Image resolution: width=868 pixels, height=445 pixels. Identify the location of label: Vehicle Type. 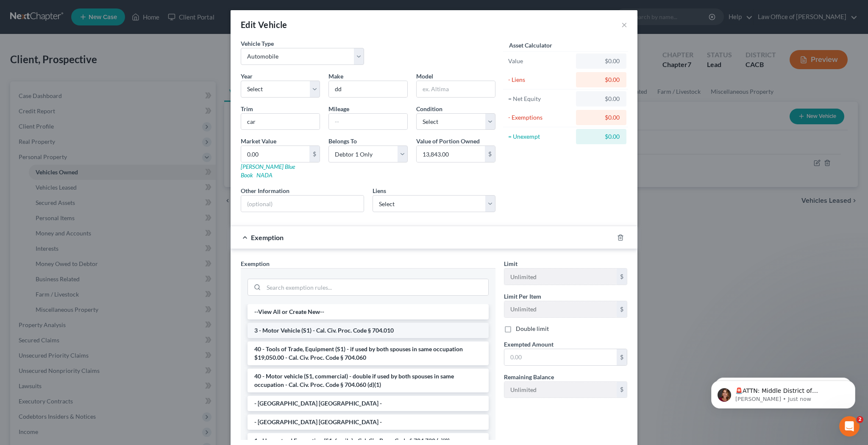
(257, 44).